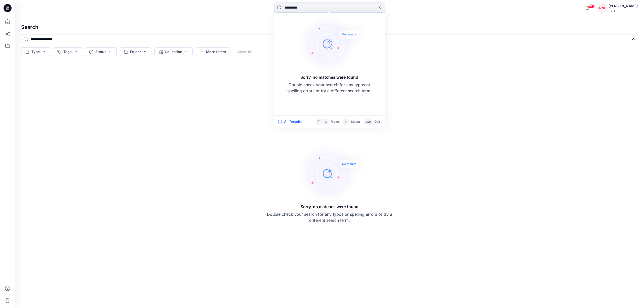 Image resolution: width=644 pixels, height=308 pixels. Describe the element at coordinates (173, 52) in the screenshot. I see `button: Collection` at that location.